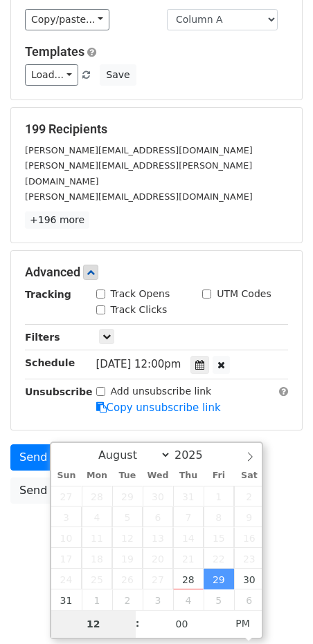  I want to click on h5: Advanced, so click(156, 272).